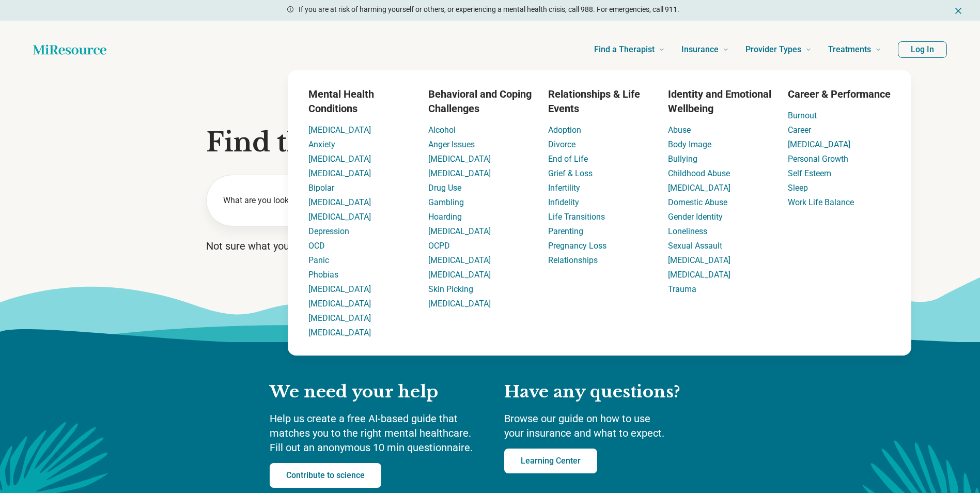  Describe the element at coordinates (451, 289) in the screenshot. I see `a: Skin Picking` at that location.